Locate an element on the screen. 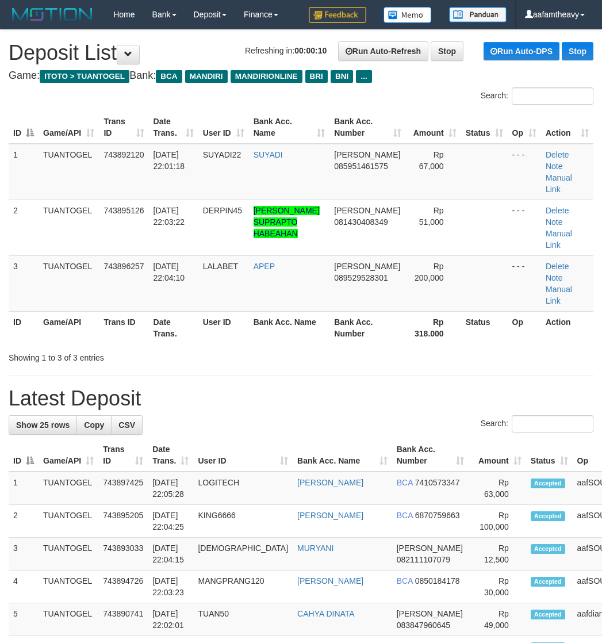 Image resolution: width=602 pixels, height=643 pixels. th: Action: activate to sort column ascending is located at coordinates (567, 127).